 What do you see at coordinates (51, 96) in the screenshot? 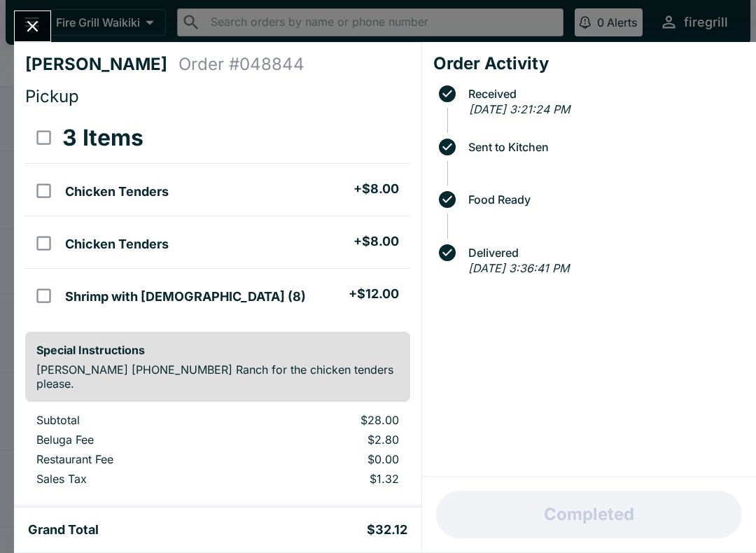
I see `span: Pickup` at bounding box center [51, 96].